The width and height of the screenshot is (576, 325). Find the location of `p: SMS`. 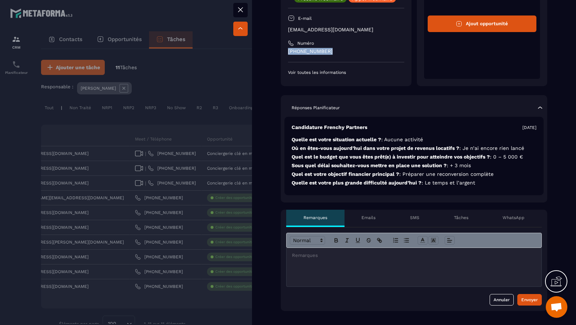

p: SMS is located at coordinates (414, 217).